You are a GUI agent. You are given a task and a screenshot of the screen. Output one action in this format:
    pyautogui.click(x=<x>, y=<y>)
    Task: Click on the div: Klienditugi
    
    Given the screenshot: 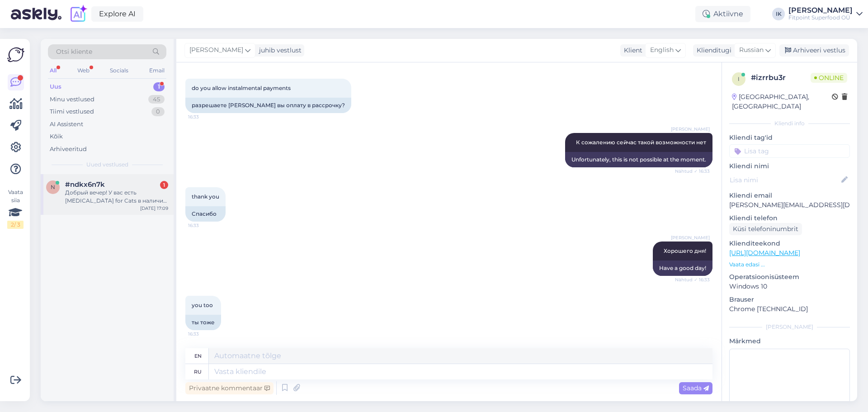 What is the action you would take?
    pyautogui.click(x=711, y=50)
    